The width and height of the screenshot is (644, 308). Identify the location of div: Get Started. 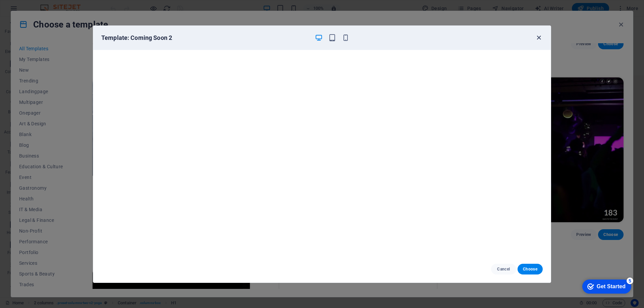
(34, 10).